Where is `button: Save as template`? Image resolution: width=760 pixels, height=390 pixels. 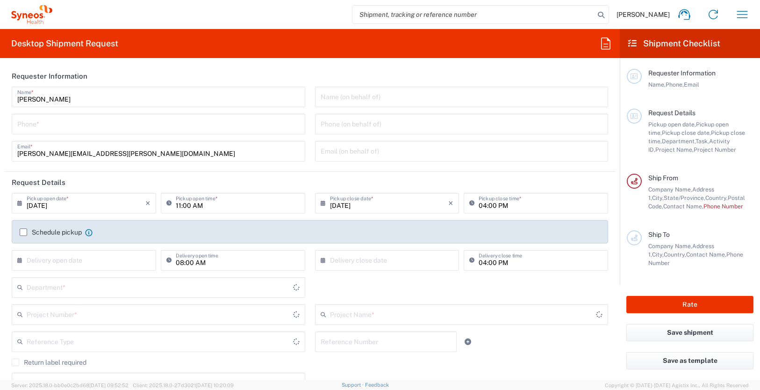
button: Save as template is located at coordinates (690, 360).